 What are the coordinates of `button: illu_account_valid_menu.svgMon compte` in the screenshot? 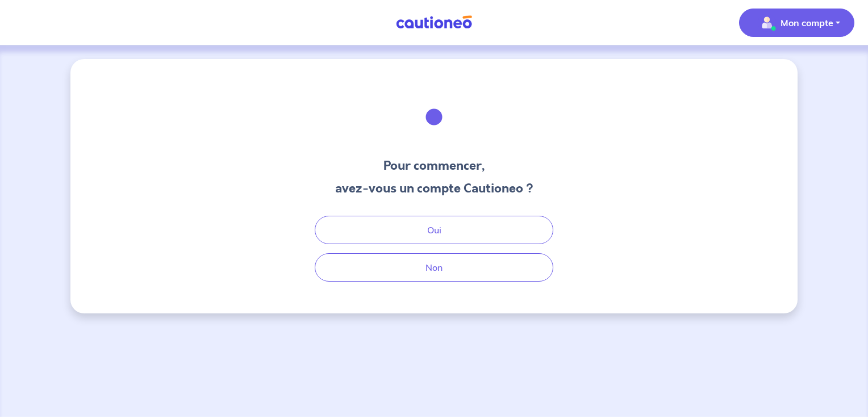 It's located at (796, 23).